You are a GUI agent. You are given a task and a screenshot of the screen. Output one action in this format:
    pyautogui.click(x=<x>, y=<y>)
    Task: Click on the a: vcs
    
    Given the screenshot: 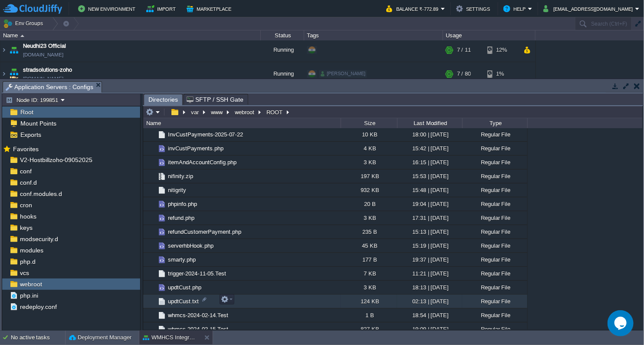 What is the action you would take?
    pyautogui.click(x=24, y=273)
    